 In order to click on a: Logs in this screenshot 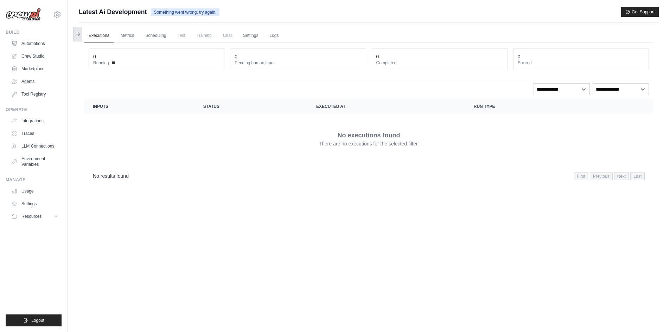, I will do `click(274, 36)`.